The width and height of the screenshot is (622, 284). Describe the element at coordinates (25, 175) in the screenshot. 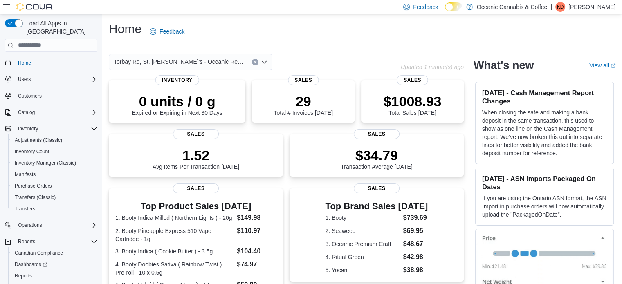

I see `a: Manifests` at that location.